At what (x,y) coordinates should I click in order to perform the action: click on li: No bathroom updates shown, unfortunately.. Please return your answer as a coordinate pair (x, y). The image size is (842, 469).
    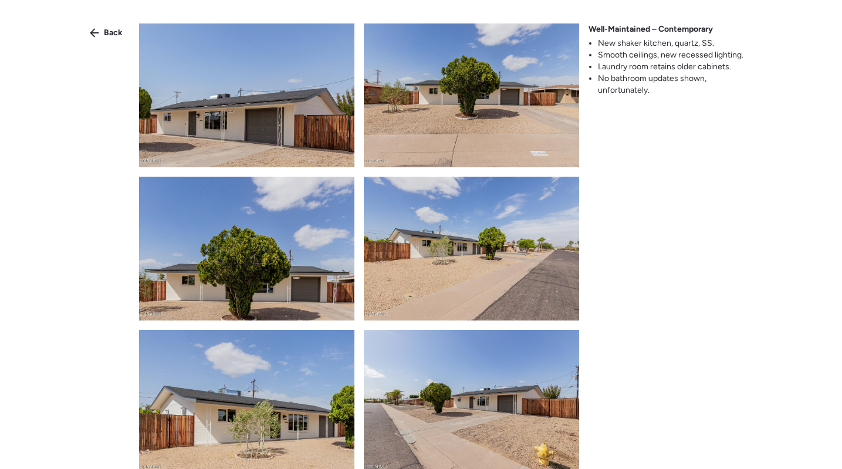
    Looking at the image, I should click on (678, 85).